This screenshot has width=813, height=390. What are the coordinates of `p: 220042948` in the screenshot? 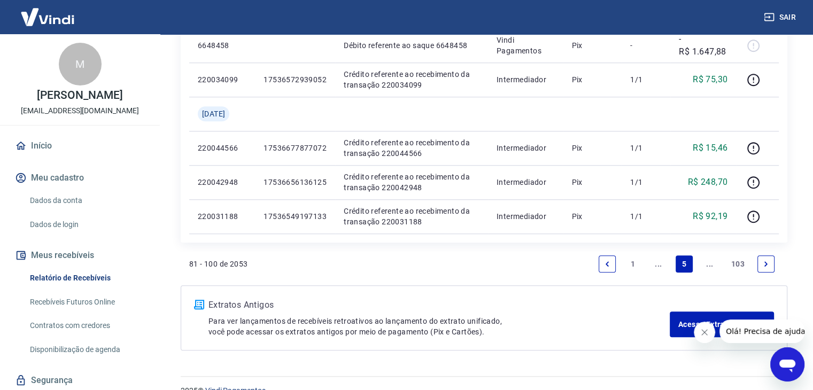 It's located at (222, 182).